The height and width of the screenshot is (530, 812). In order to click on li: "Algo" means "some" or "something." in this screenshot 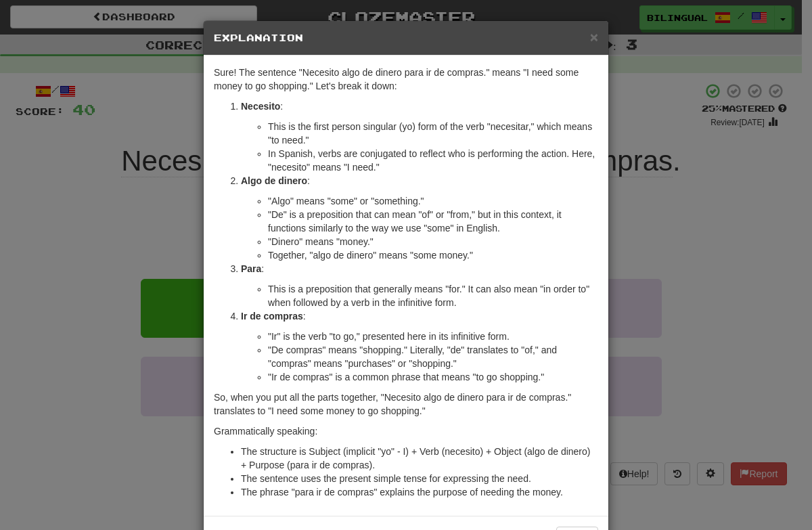, I will do `click(433, 201)`.